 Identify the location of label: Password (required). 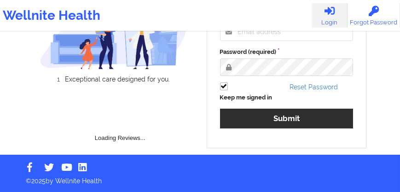
(287, 52).